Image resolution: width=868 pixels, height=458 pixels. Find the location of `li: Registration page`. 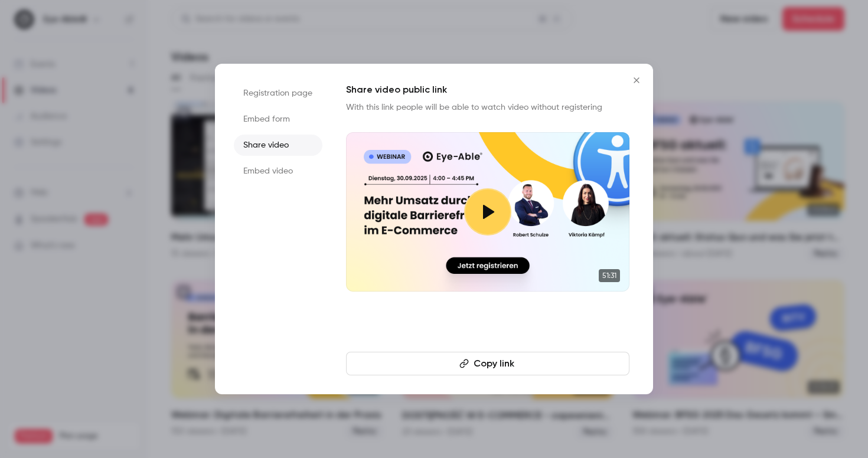

li: Registration page is located at coordinates (278, 93).